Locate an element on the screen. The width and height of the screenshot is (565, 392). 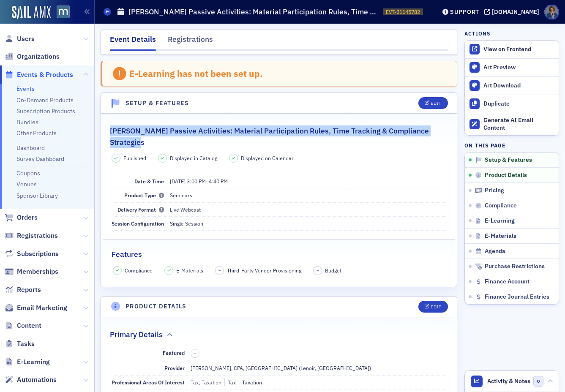
span: Budget is located at coordinates (333, 271).